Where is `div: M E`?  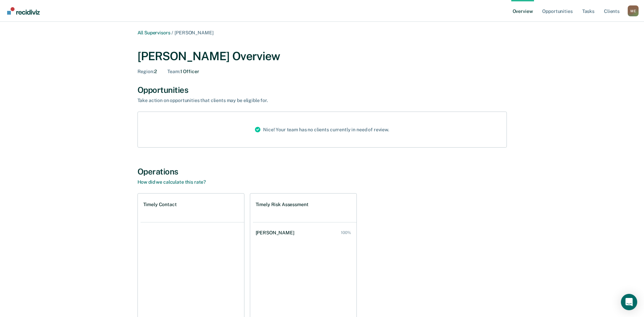
div: M E is located at coordinates (633, 11).